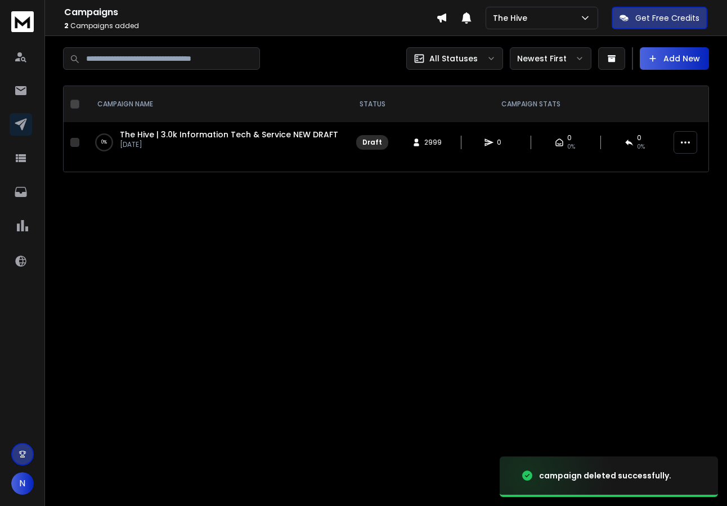 This screenshot has width=727, height=506. What do you see at coordinates (217, 104) in the screenshot?
I see `th: CAMPAIGN NAME` at bounding box center [217, 104].